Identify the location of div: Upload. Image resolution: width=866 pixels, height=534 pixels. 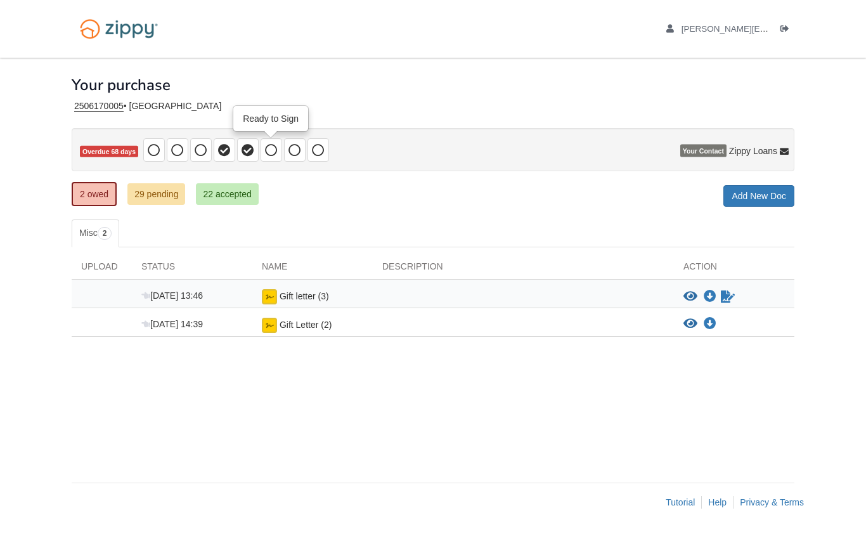
(101, 269).